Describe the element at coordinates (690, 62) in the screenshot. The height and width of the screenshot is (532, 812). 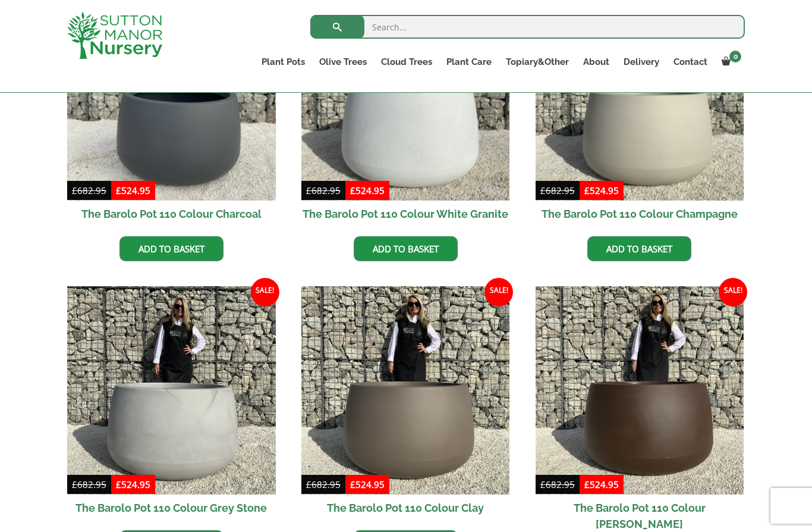
I see `a: Contact` at that location.